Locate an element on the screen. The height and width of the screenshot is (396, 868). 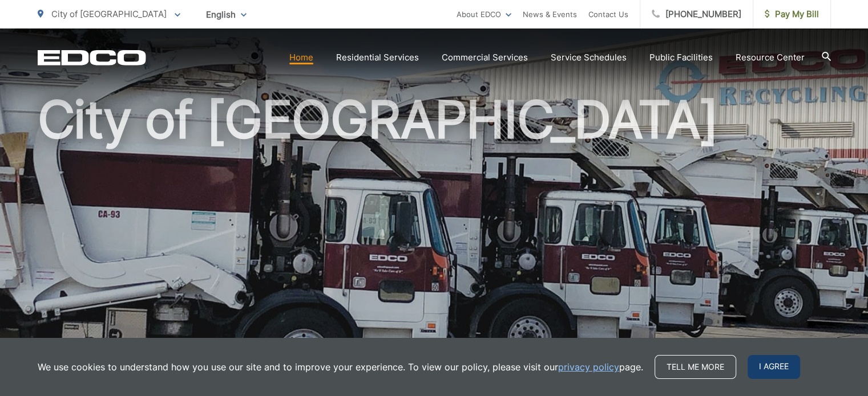
a: Home is located at coordinates (301, 58).